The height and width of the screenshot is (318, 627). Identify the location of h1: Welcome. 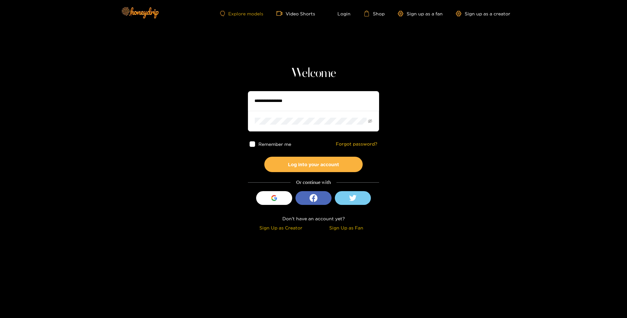
(314, 74).